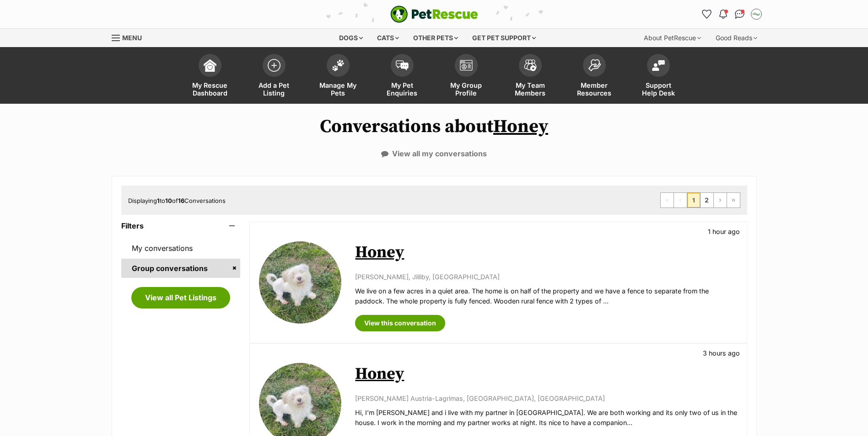  I want to click on span: Menu, so click(132, 37).